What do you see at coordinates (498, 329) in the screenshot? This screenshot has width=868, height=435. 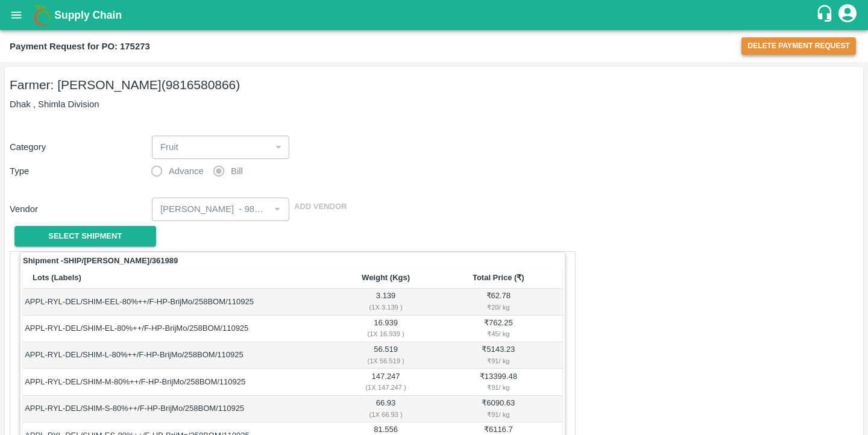 I see `td: ₹ 762.25` at bounding box center [498, 329].